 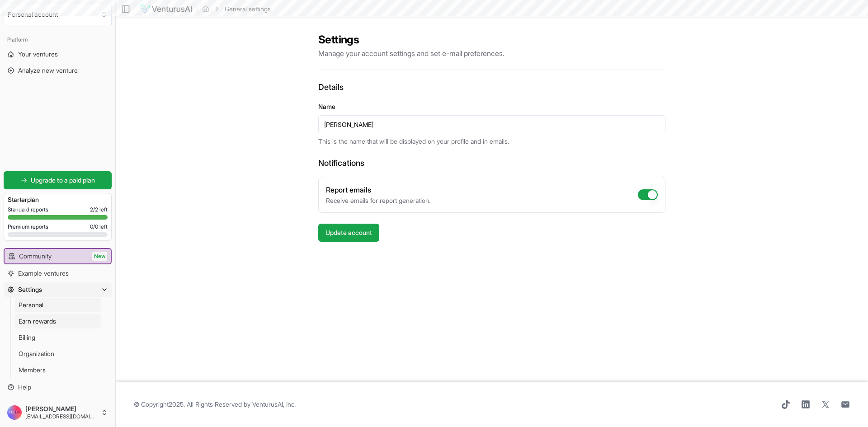 I want to click on a: Earn rewards, so click(x=58, y=321).